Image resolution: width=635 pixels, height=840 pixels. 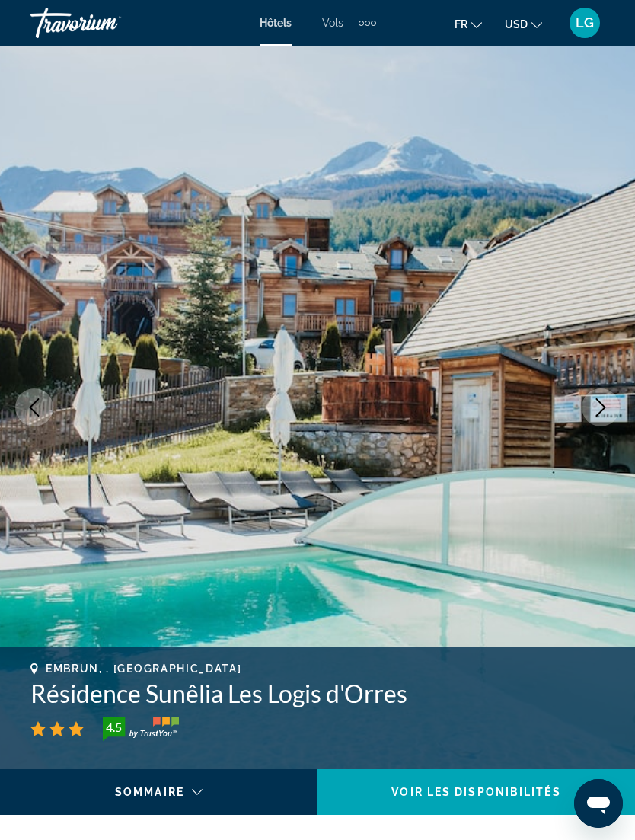 What do you see at coordinates (333, 23) in the screenshot?
I see `span: Vols` at bounding box center [333, 23].